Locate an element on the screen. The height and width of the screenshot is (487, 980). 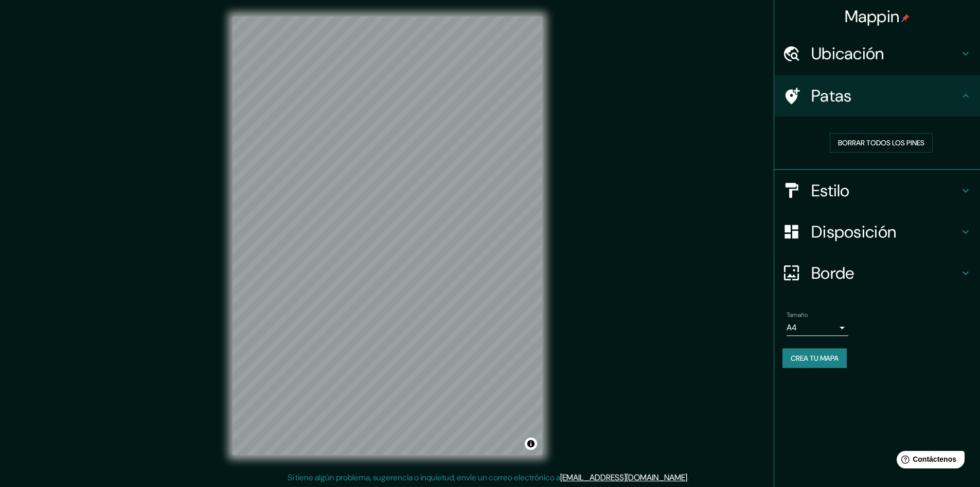
div: Disposición is located at coordinates (877, 232).